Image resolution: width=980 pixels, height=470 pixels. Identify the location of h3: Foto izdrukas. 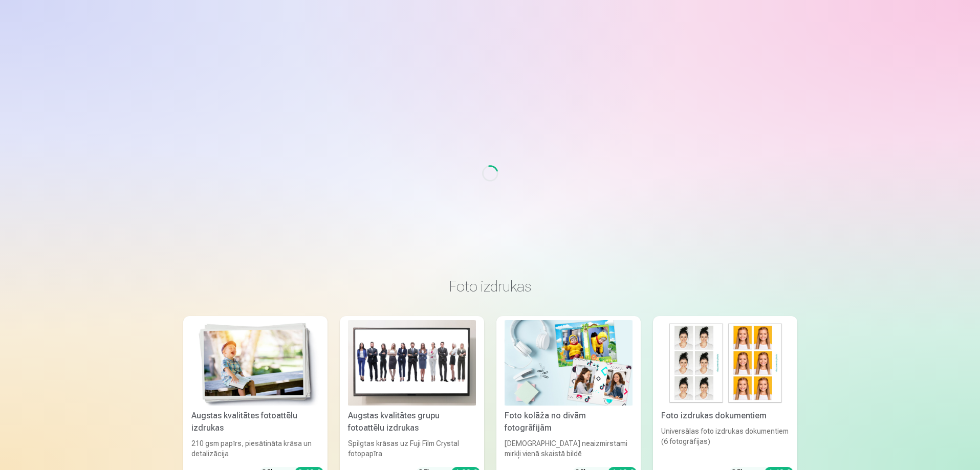
(490, 287).